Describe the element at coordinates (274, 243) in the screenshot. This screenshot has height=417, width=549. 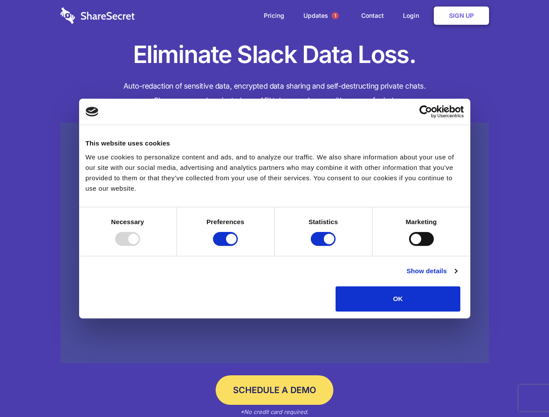
I see `a: Wistia video thumbnail` at that location.